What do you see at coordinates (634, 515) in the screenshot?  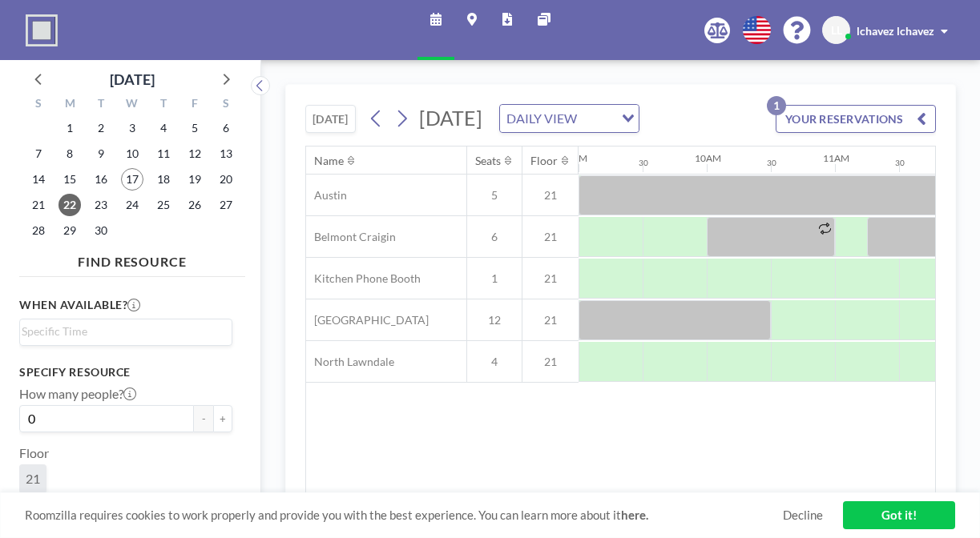 I see `a: here.` at bounding box center [634, 515].